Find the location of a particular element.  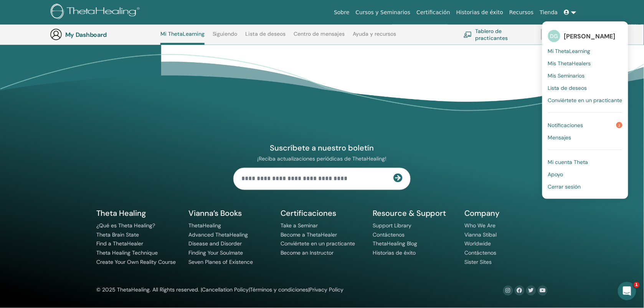

a: Tienda is located at coordinates (548, 12).